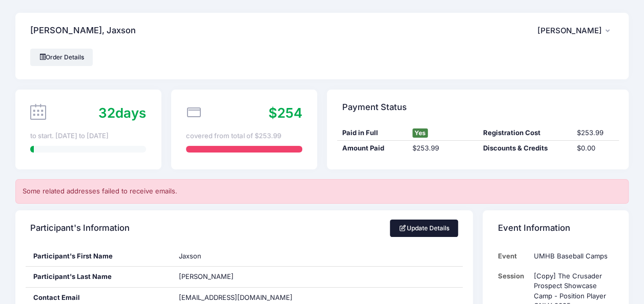 This screenshot has height=304, width=644. What do you see at coordinates (525, 133) in the screenshot?
I see `div: Registration Cost` at bounding box center [525, 133].